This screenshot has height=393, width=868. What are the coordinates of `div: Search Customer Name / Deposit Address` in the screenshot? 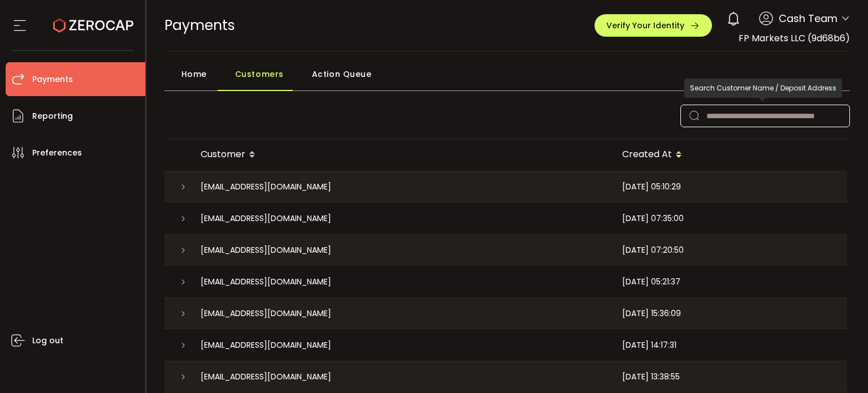 It's located at (763, 88).